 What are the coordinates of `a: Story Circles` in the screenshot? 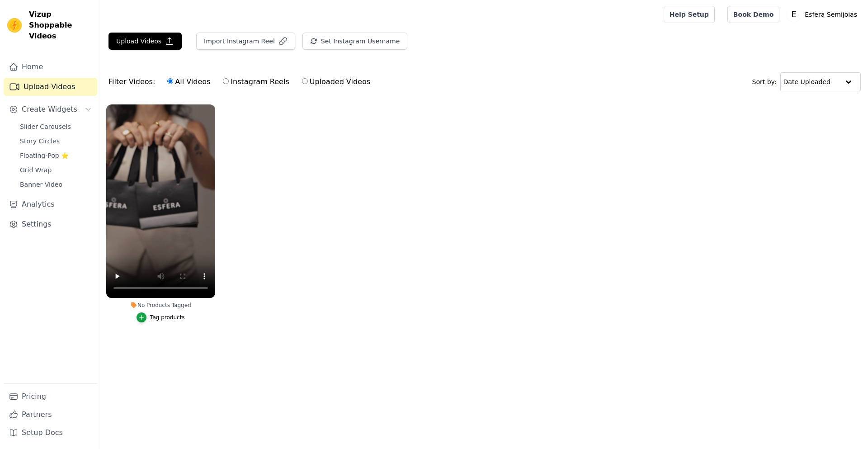 It's located at (56, 141).